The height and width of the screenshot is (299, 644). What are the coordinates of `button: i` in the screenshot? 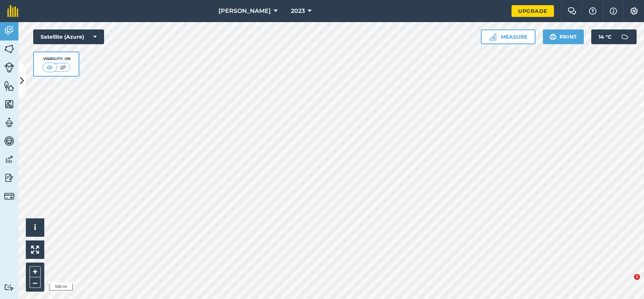 It's located at (35, 228).